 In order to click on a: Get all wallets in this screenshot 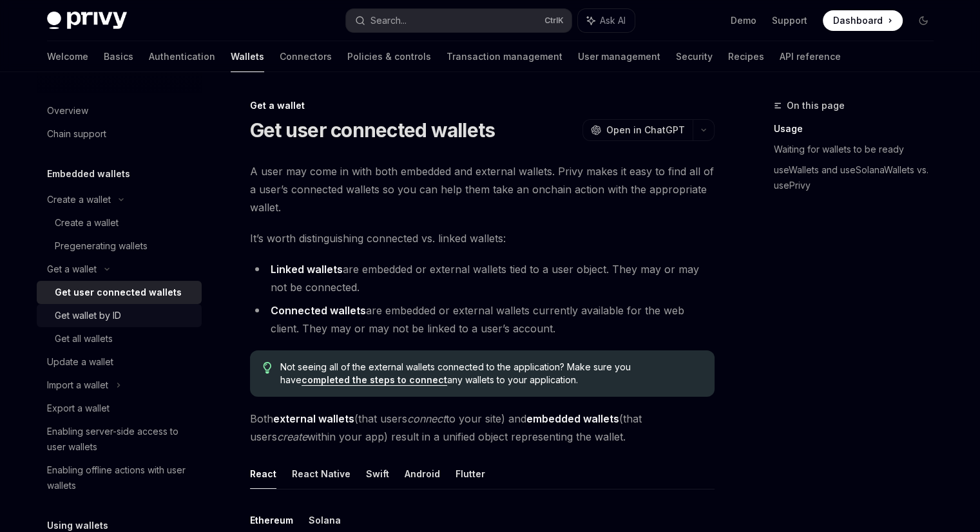, I will do `click(119, 339)`.